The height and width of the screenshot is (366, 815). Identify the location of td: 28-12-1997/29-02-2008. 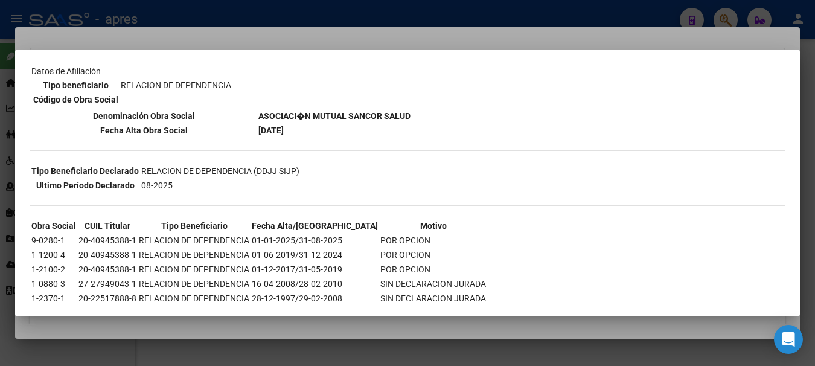
(315, 298).